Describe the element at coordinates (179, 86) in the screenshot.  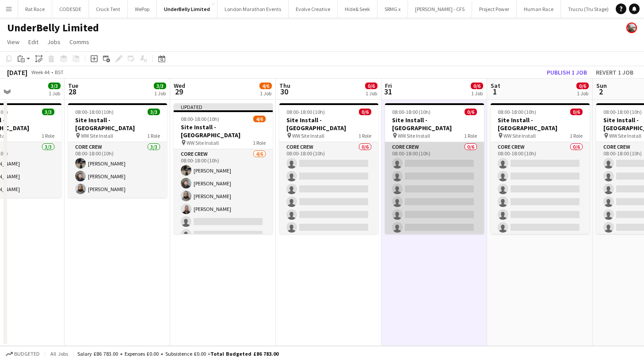
I see `span: Wed` at that location.